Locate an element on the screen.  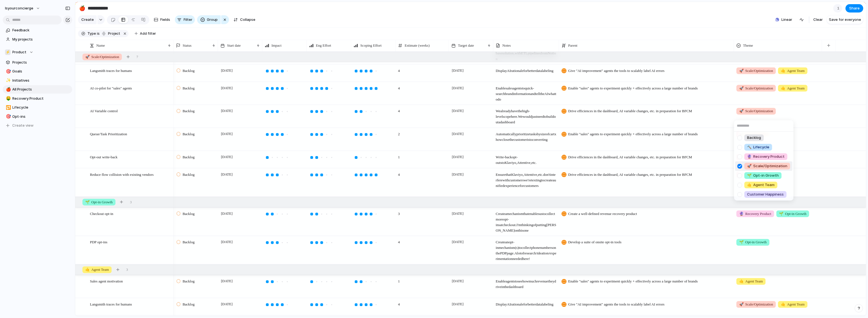
span: Recovery Product is located at coordinates (766, 157).